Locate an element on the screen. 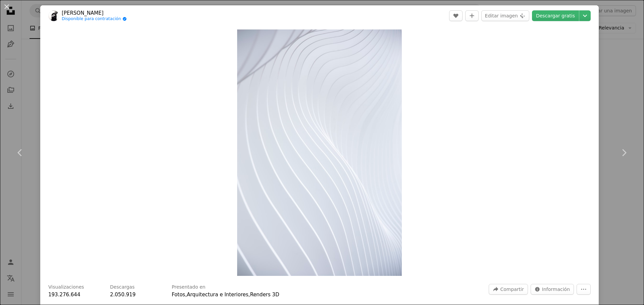 This screenshot has height=305, width=644. button: Editar imagen is located at coordinates (505, 16).